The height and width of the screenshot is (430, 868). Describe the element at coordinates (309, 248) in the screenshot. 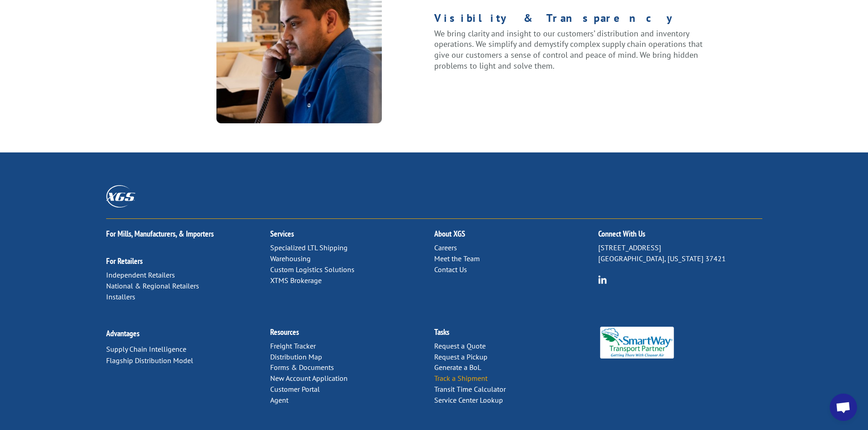

I see `a: Specialized LTL Shipping` at that location.